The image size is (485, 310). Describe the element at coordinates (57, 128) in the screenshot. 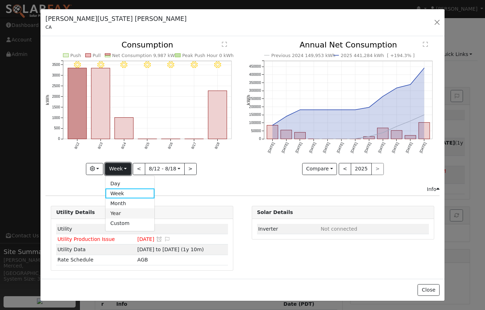

I see `text: 500` at that location.